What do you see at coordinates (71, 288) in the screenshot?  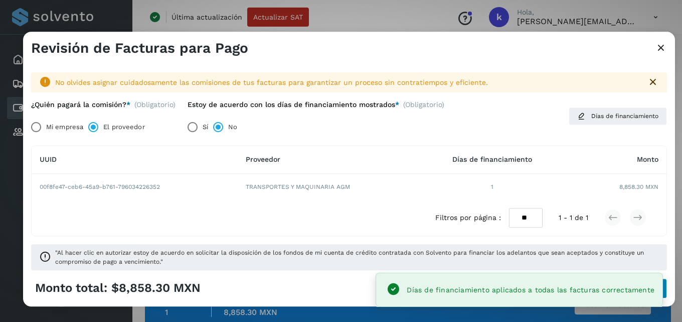 I see `span: Monto total:` at bounding box center [71, 288].